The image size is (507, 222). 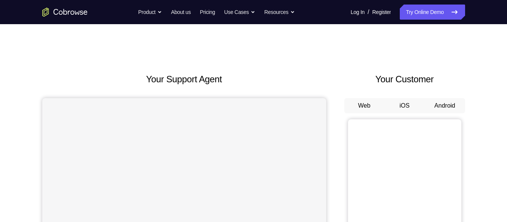 I want to click on a: Pricing, so click(x=207, y=12).